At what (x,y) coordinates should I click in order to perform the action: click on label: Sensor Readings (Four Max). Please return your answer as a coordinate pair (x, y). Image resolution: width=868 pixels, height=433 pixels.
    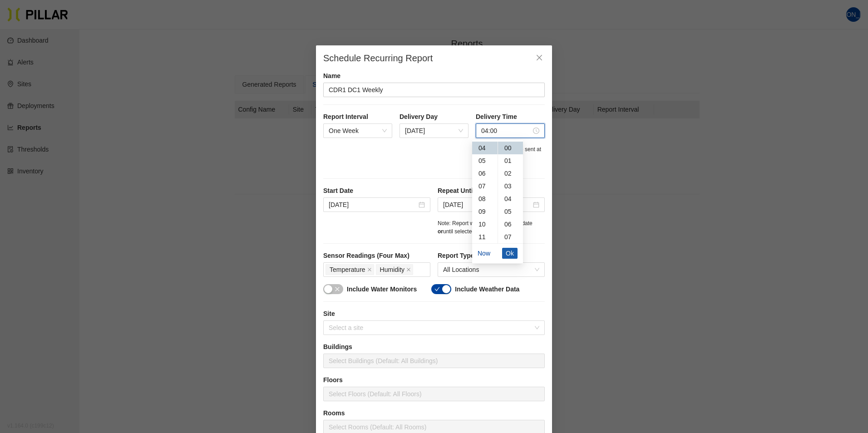
    Looking at the image, I should click on (377, 255).